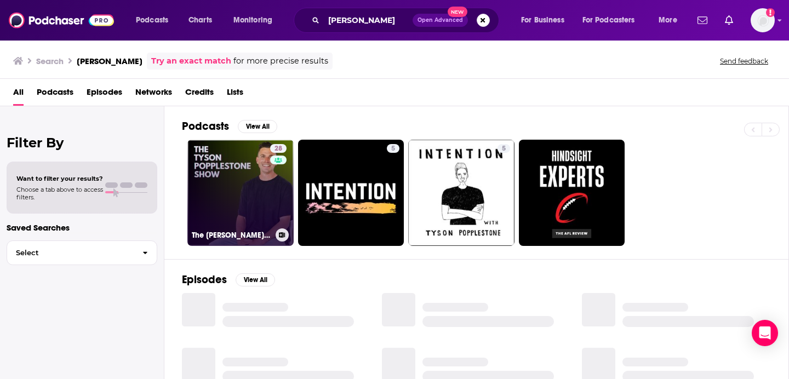  Describe the element at coordinates (82, 252) in the screenshot. I see `button: Select` at that location.